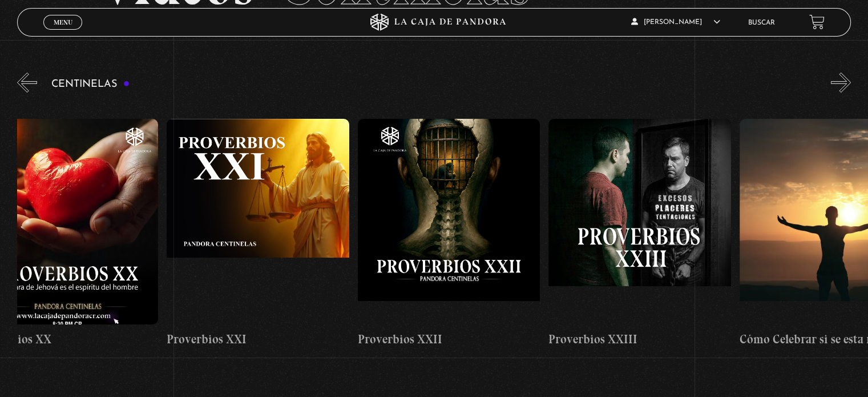  I want to click on h4: Proverbios XXIII, so click(639, 339).